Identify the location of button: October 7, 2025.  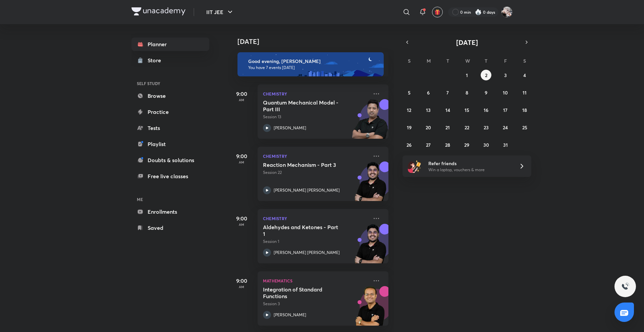
(448, 92).